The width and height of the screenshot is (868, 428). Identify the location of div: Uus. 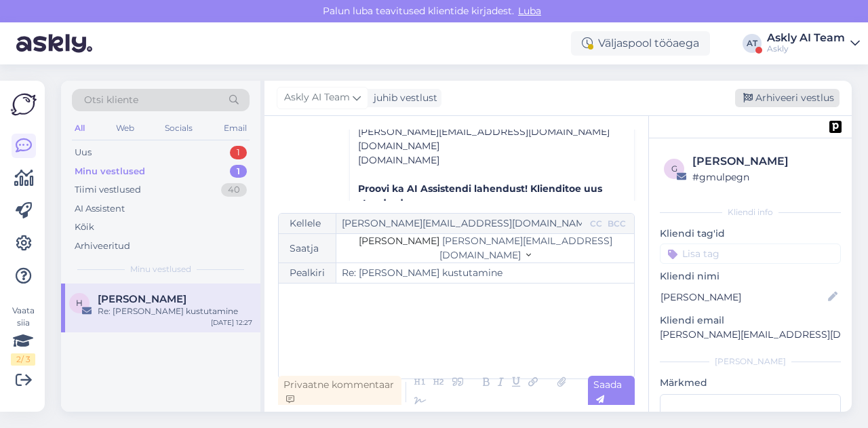
(82, 153).